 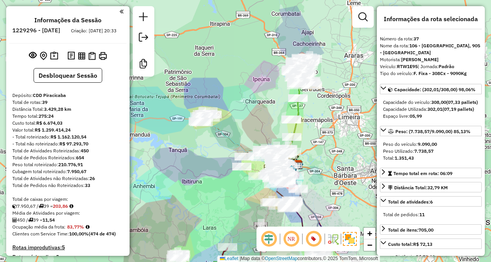 I want to click on div: Atividade não roteirizada - ANGELA RODRIGUES DA, so click(x=298, y=190).